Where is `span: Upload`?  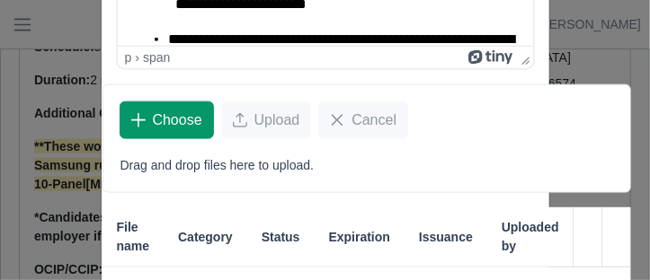 span: Upload is located at coordinates (277, 120).